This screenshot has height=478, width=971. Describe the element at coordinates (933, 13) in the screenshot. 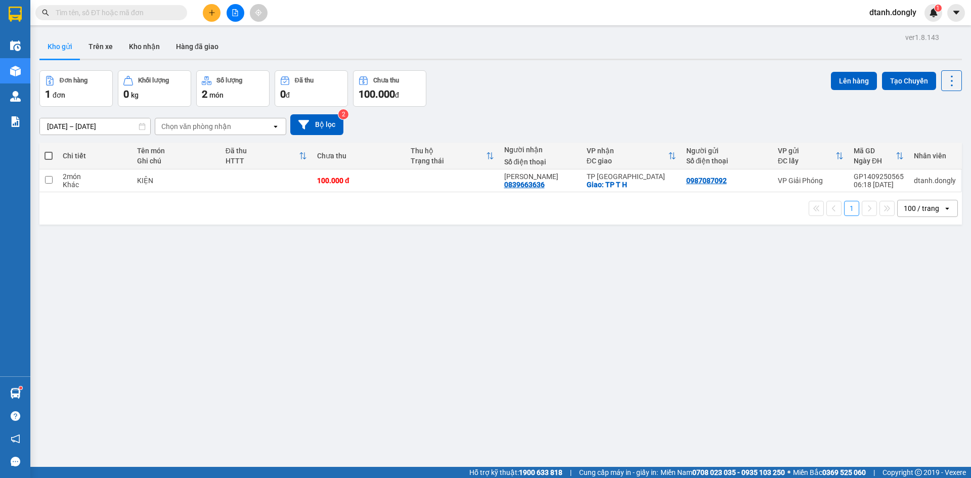

I see `img: icon-new-feature` at that location.